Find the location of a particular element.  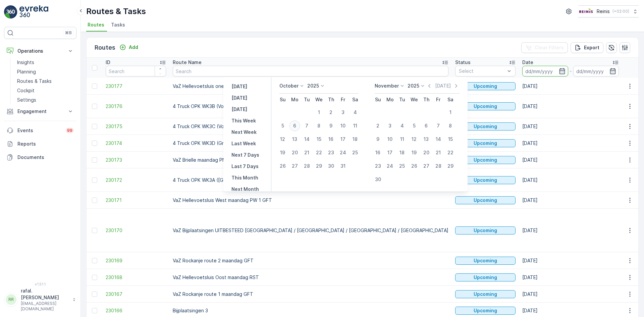

a: 230172 is located at coordinates (136, 180).